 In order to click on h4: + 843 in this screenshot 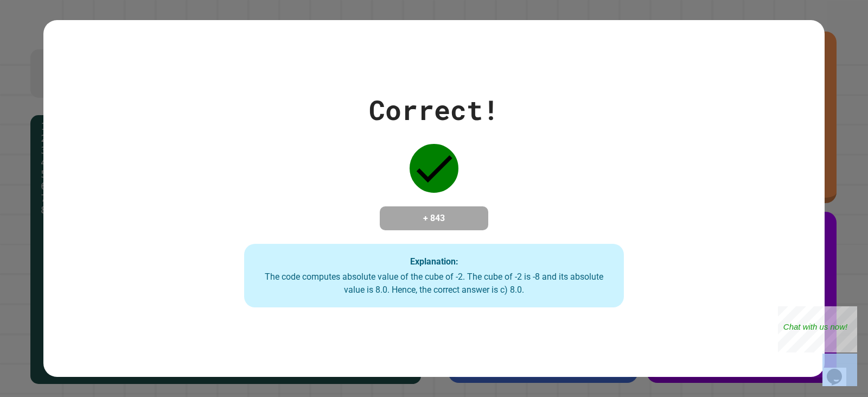, I will do `click(434, 219)`.